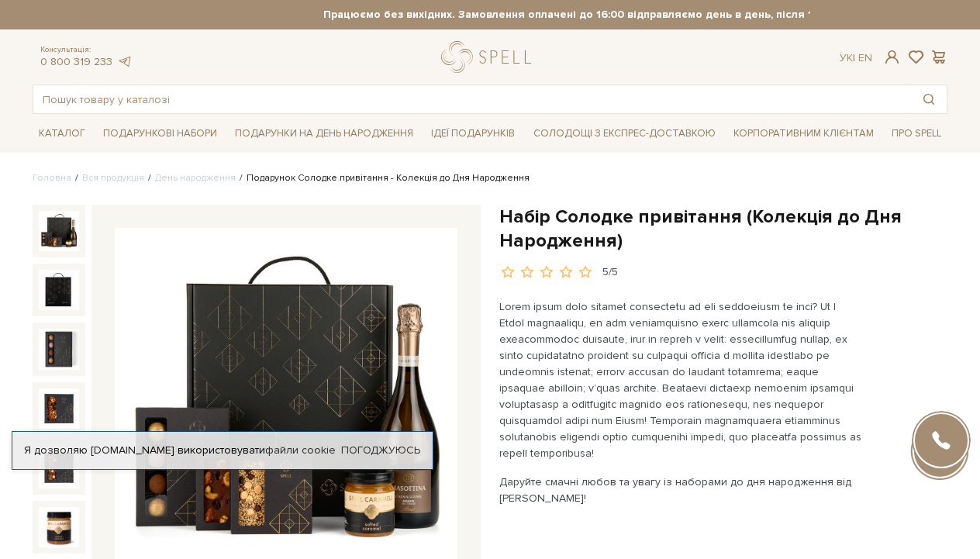 This screenshot has height=559, width=980. I want to click on span: Консультація:, so click(86, 49).